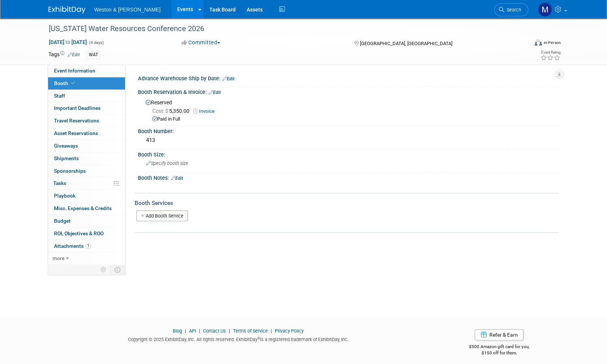 Image resolution: width=607 pixels, height=364 pixels. Describe the element at coordinates (96, 43) in the screenshot. I see `span: (4 days)` at that location.